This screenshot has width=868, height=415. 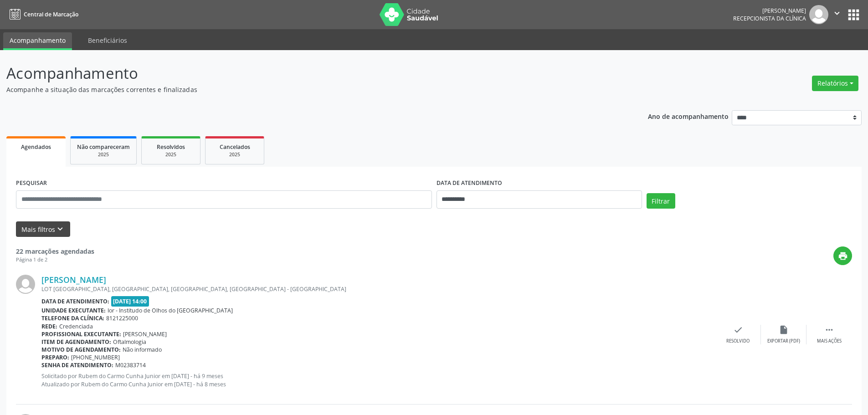 What do you see at coordinates (306, 89) in the screenshot?
I see `p: Acompanhe a situação das marcações correntes e finalizadas` at bounding box center [306, 89].